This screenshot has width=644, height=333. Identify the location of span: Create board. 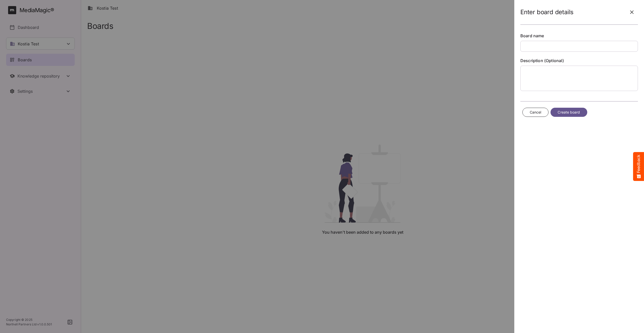
(569, 112).